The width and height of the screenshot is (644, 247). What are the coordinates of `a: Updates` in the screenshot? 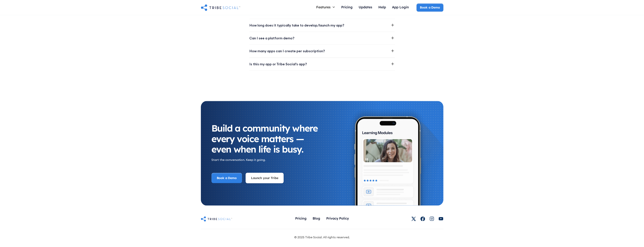 It's located at (365, 7).